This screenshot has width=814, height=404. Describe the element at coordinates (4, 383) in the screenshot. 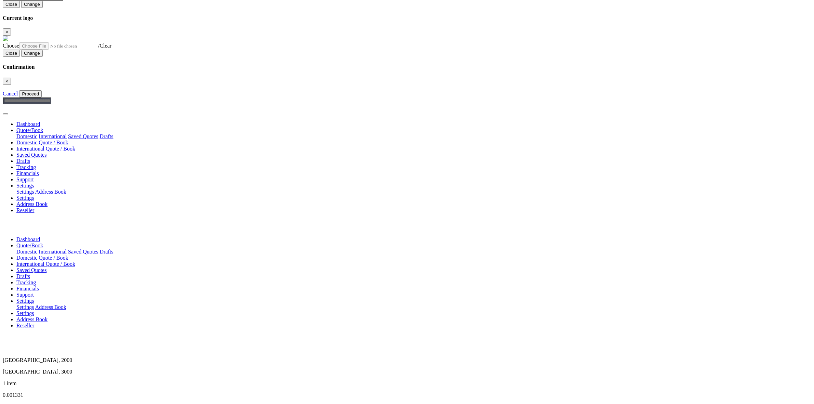

I see `span: 1` at that location.